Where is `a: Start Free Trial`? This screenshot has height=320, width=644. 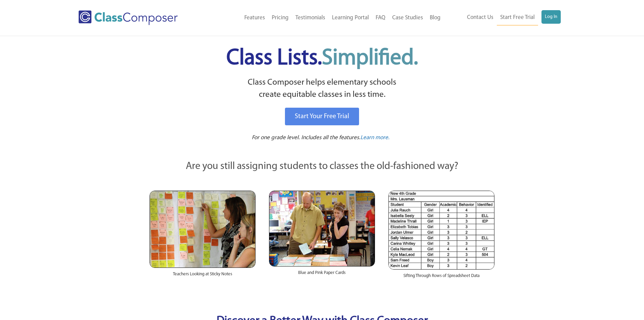 a: Start Free Trial is located at coordinates (518, 18).